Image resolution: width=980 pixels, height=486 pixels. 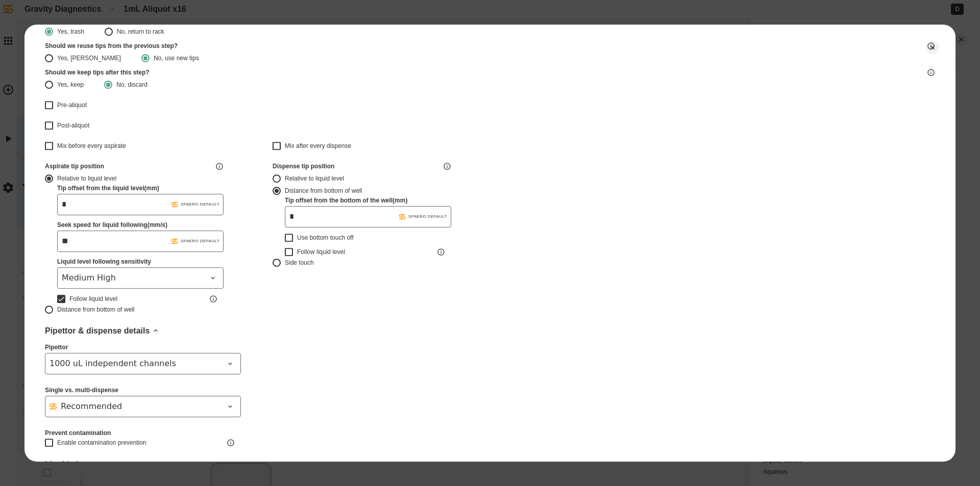 What do you see at coordinates (145, 58) in the screenshot?
I see `button: No, use new tips` at bounding box center [145, 58].